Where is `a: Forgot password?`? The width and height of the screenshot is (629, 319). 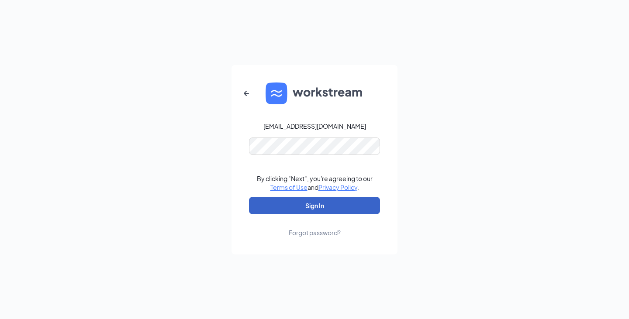
a: Forgot password? is located at coordinates (315, 226).